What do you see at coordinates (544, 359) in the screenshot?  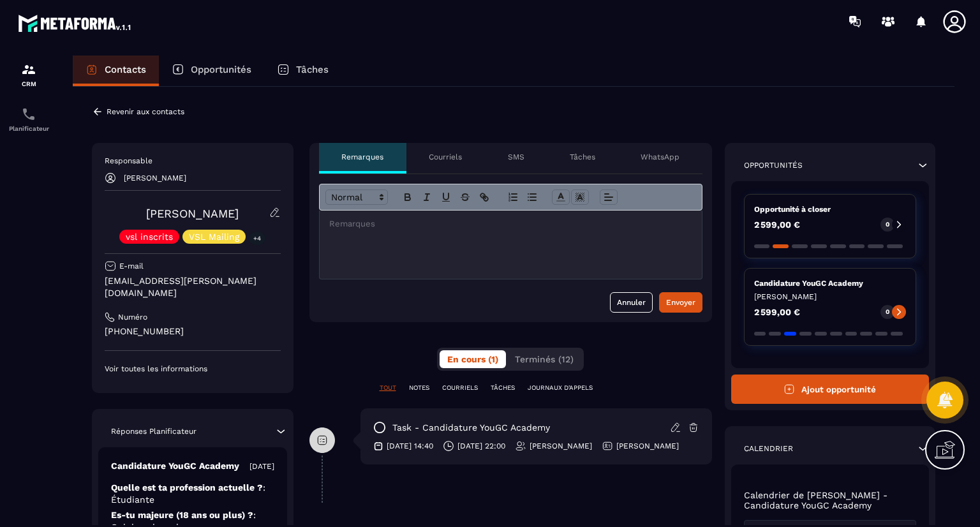 I see `button: Terminés (12)` at bounding box center [544, 359].